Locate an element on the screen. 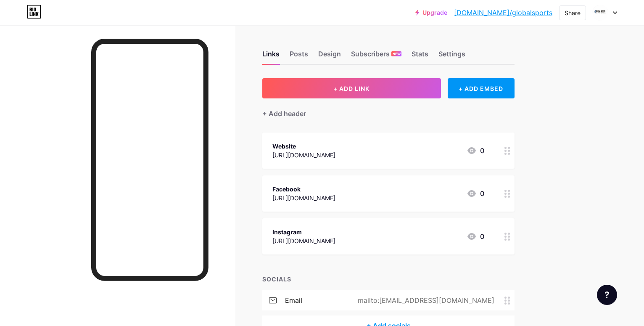  div: Share is located at coordinates (573, 13).